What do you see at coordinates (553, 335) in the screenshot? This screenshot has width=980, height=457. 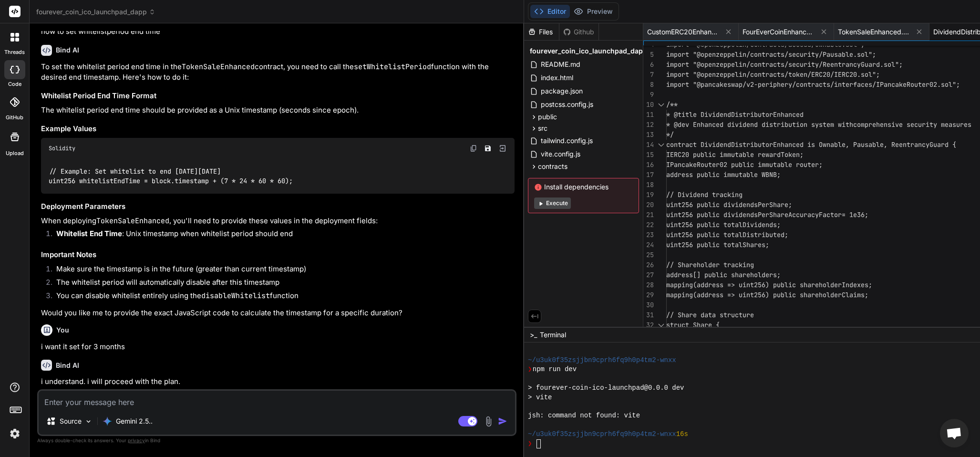 I see `span: Terminal` at bounding box center [553, 335].